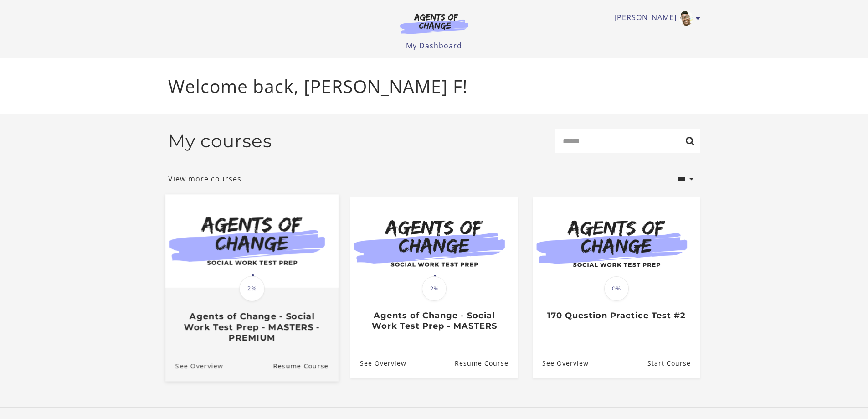 This screenshot has height=419, width=868. Describe the element at coordinates (655, 18) in the screenshot. I see `a: Toggle menu` at that location.